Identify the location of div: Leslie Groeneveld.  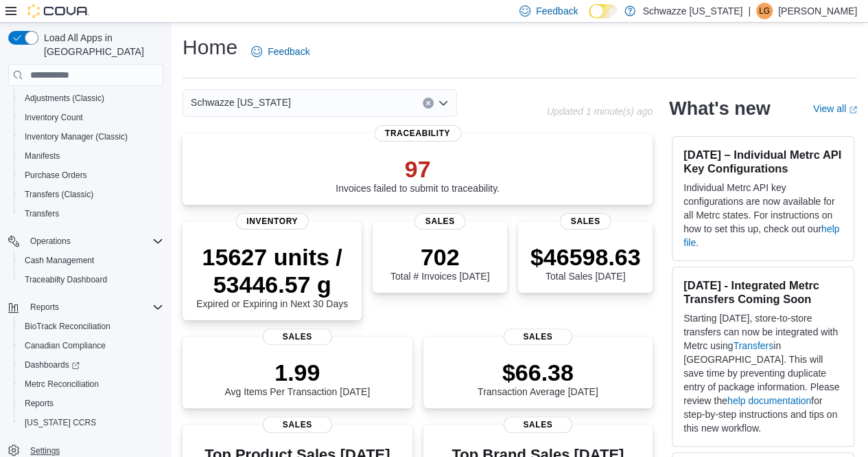
(764, 11).